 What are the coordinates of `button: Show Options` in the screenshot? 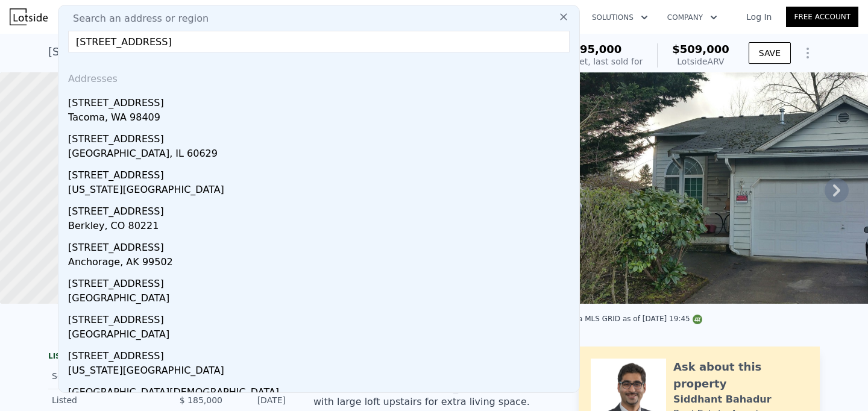 It's located at (808, 53).